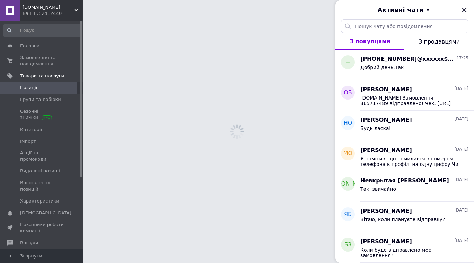 The image size is (474, 263). I want to click on span: Коли буде відправлено моє замовлення?, so click(409, 253).